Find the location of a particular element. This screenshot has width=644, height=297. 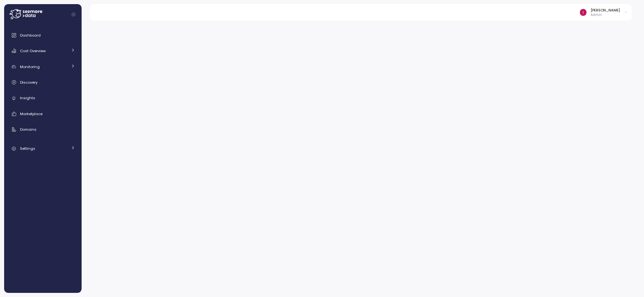

span: Settings is located at coordinates (28, 148).